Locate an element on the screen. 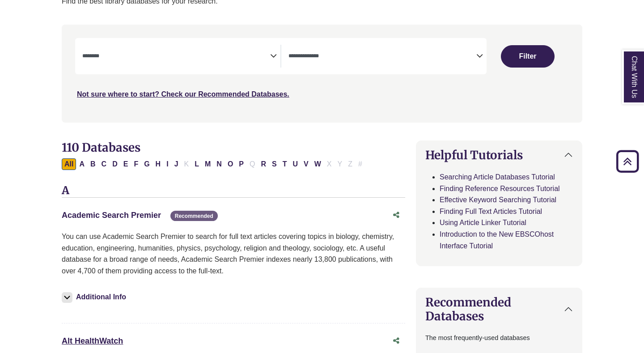 The height and width of the screenshot is (353, 644). button: Filter Results T is located at coordinates (285, 164).